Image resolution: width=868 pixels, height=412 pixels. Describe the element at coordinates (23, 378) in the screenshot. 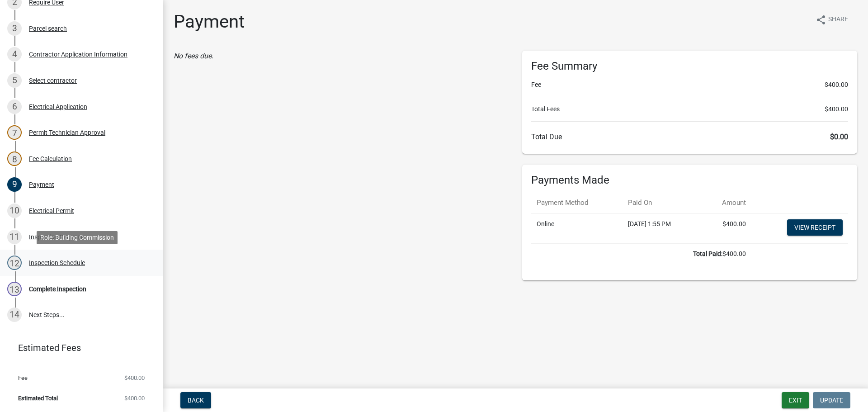

I see `span: Fee` at that location.